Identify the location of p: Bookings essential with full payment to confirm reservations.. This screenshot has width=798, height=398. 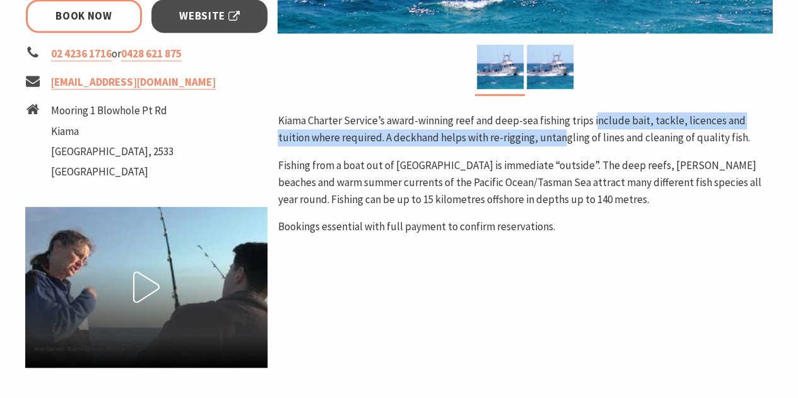
(525, 227).